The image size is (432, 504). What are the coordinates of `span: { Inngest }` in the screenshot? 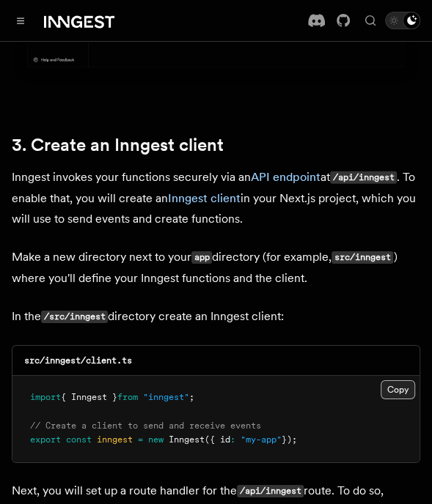 It's located at (88, 397).